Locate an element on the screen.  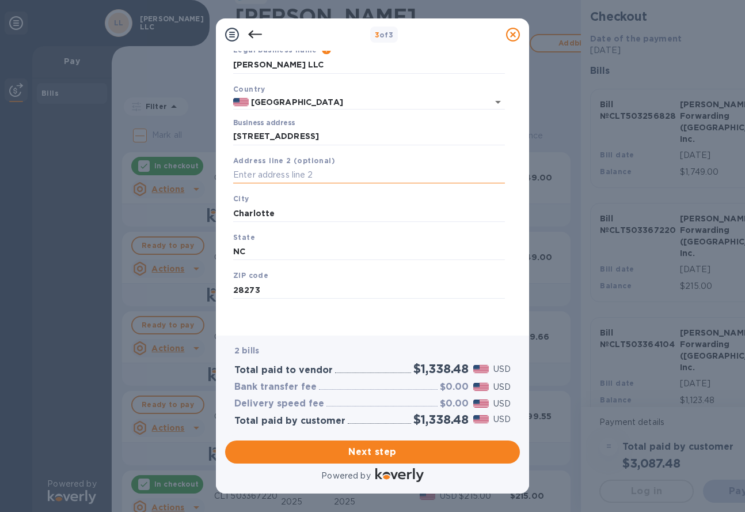
input: Enter city is located at coordinates (369, 213).